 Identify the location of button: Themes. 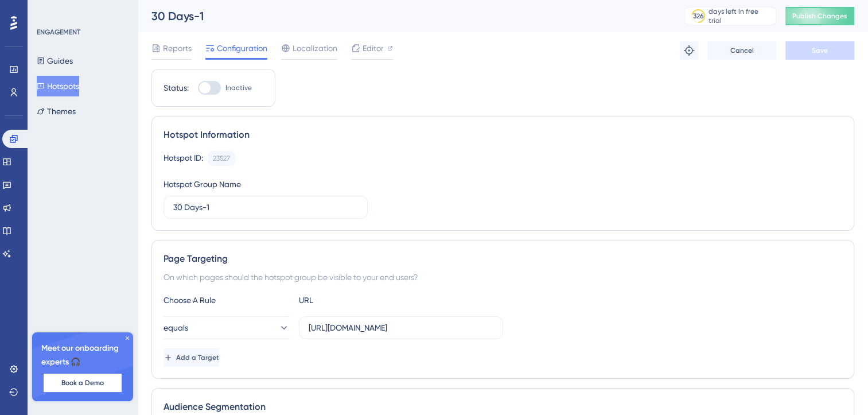
(57, 111).